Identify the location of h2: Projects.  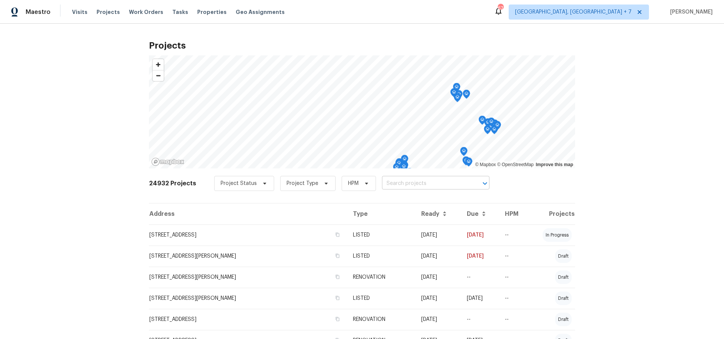
(362, 46).